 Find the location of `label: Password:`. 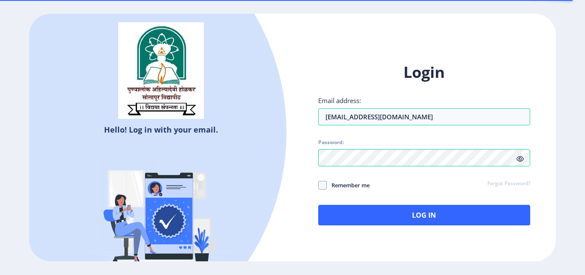

label: Password: is located at coordinates (331, 143).